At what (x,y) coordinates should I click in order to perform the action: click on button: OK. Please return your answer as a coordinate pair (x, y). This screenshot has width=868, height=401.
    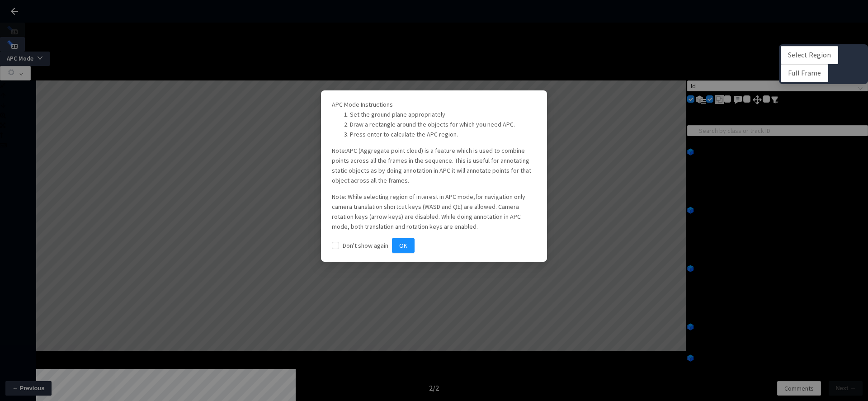
    Looking at the image, I should click on (403, 245).